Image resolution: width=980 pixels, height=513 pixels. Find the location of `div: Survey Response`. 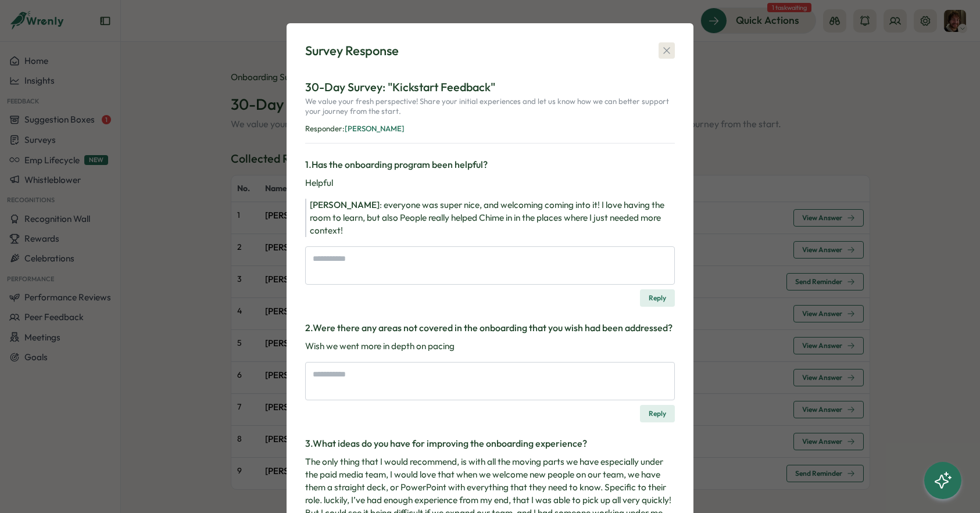

div: Survey Response is located at coordinates (352, 50).